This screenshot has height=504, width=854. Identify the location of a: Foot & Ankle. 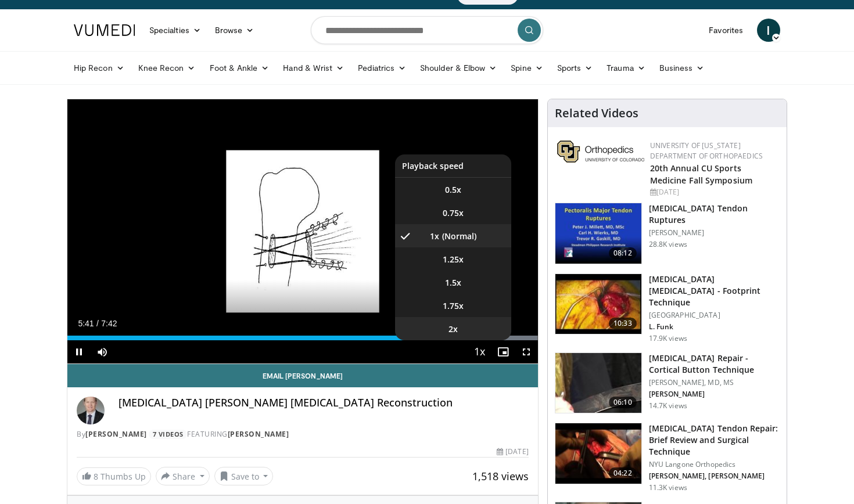
(240, 68).